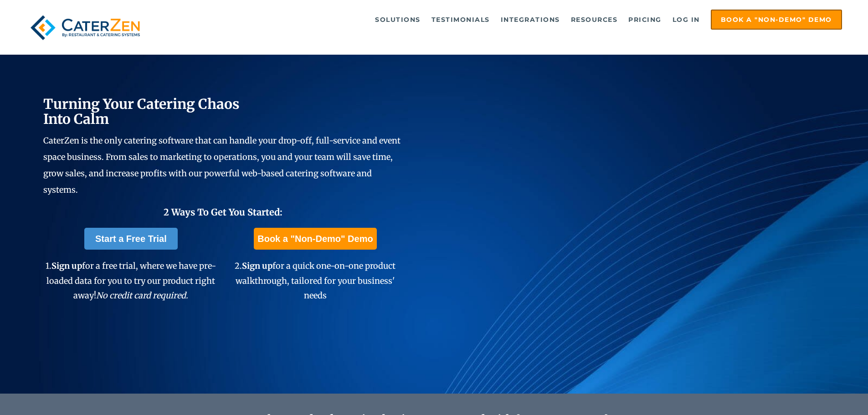 This screenshot has height=415, width=868. Describe the element at coordinates (223, 212) in the screenshot. I see `span: 2 Ways To Get You Started:` at that location.